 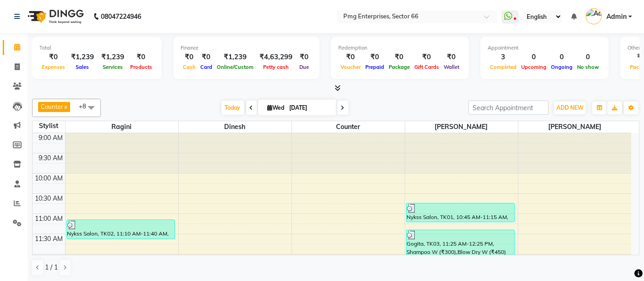 What do you see at coordinates (508, 107) in the screenshot?
I see `input: Search Appointment` at bounding box center [508, 107].